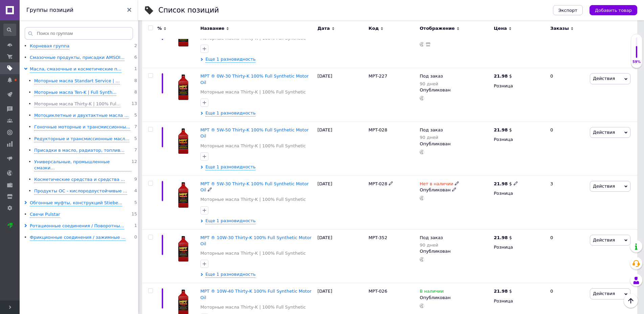 The height and width of the screenshot is (314, 644). Describe the element at coordinates (136, 46) in the screenshot. I see `span: 2` at that location.